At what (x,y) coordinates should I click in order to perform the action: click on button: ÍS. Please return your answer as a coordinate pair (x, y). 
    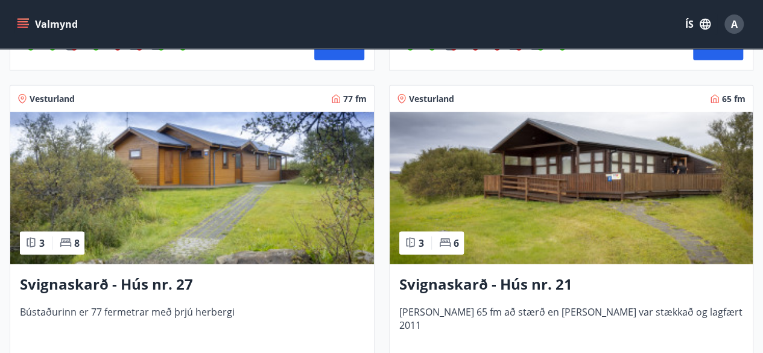
    Looking at the image, I should click on (697, 24).